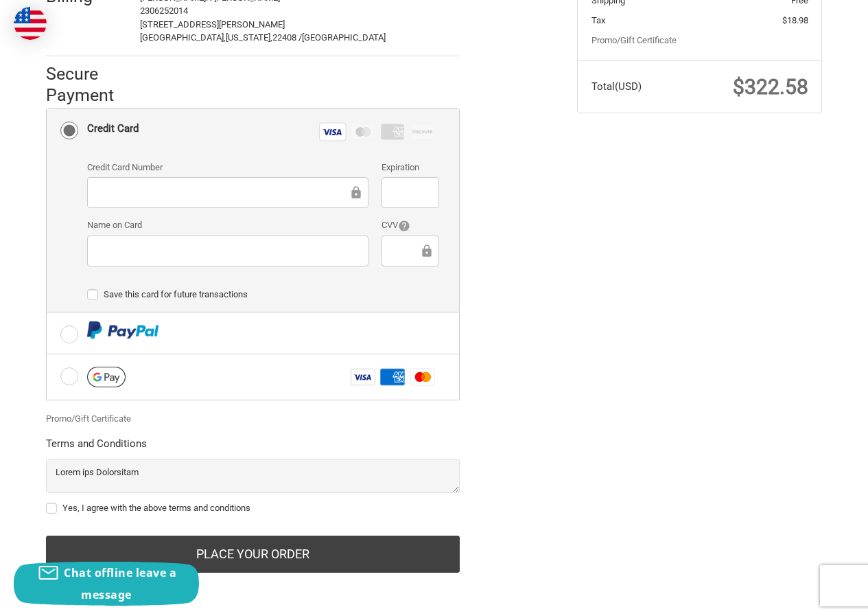 The image size is (868, 616). I want to click on textarea: Lorem ips Dolorsitam Consectet adipisc Elit sed doei://tem.69i04.utl Etdolor ma aliq://eni.98a41...., so click(252, 476).